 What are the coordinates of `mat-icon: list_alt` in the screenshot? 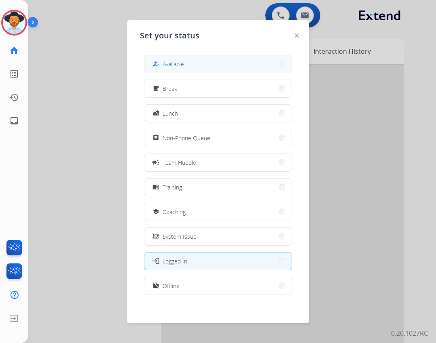 It's located at (14, 74).